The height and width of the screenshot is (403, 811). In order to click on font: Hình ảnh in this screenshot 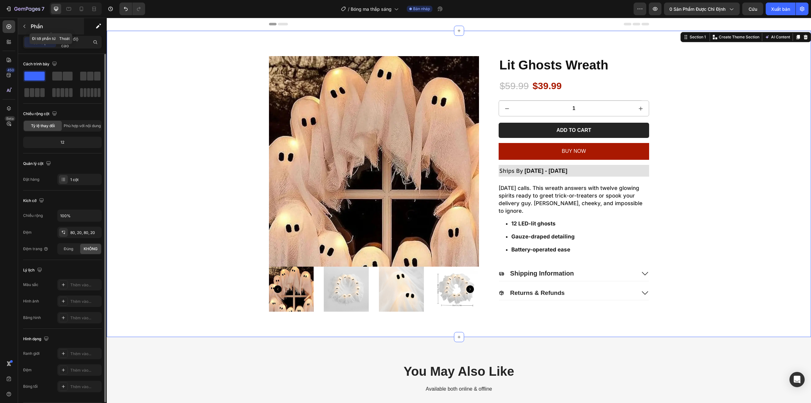, I will do `click(31, 301)`.